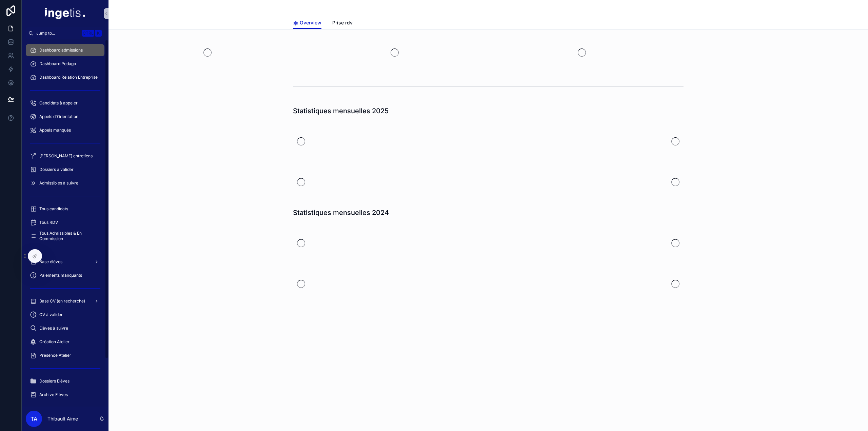  Describe the element at coordinates (66, 64) in the screenshot. I see `a: Dashboard Pedago` at that location.